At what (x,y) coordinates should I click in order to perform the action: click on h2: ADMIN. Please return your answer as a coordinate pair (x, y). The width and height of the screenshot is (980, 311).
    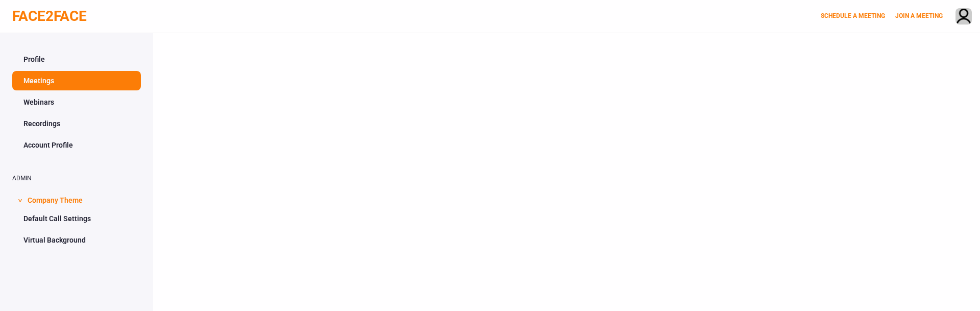
    Looking at the image, I should click on (77, 178).